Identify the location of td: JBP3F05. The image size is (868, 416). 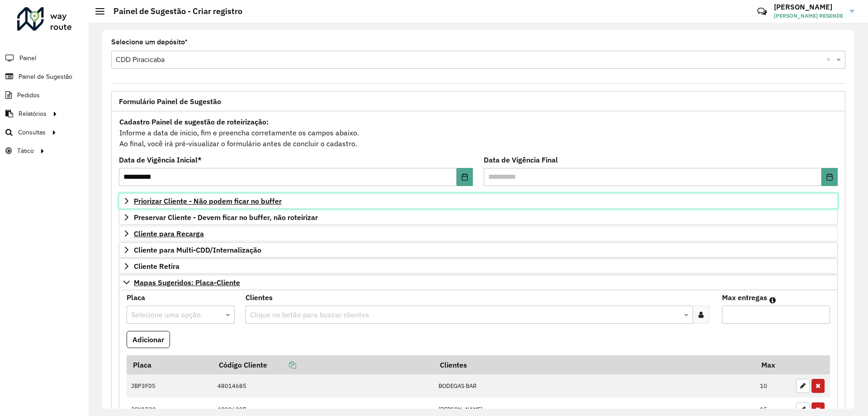
(170, 386).